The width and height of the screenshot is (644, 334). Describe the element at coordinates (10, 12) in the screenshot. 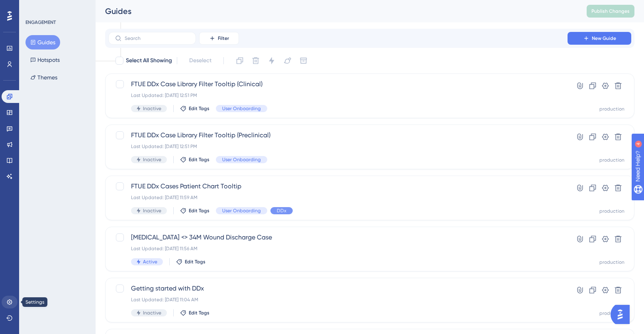

I see `img: launcher-image-alternative-text` at that location.